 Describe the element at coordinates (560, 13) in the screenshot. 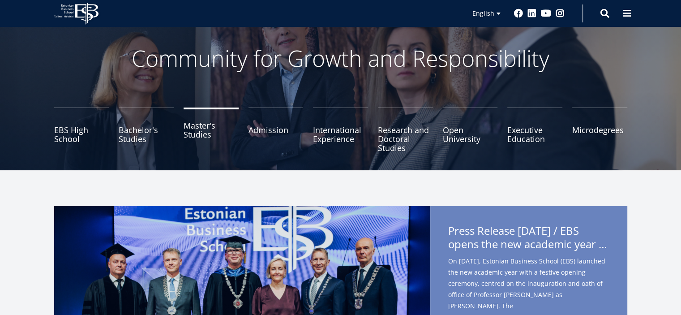

I see `a: Instagram` at that location.